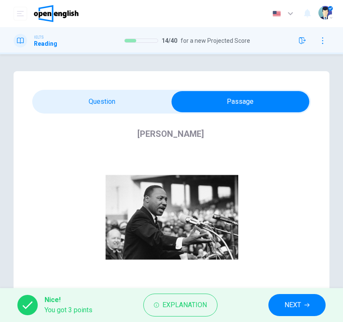 The image size is (343, 322). What do you see at coordinates (292, 305) in the screenshot?
I see `span: NEXT` at bounding box center [292, 305].